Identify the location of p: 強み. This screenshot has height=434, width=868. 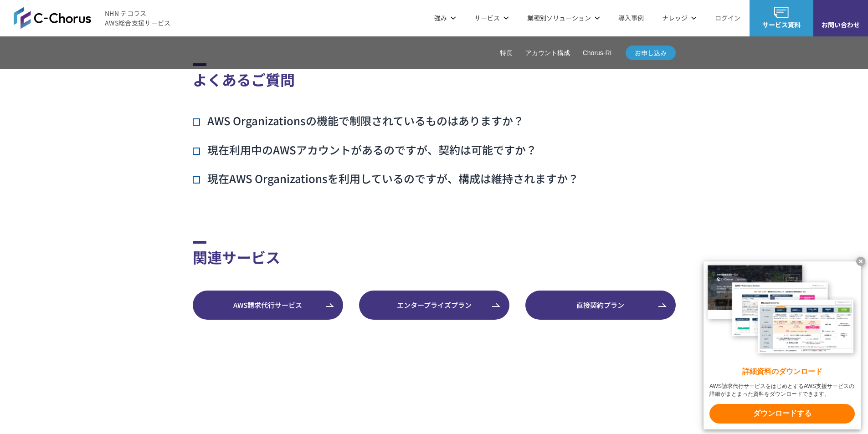
(445, 18).